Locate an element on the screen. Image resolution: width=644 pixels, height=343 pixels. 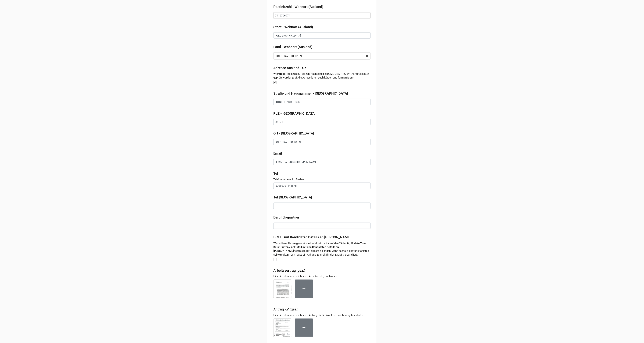
label: Arbeitsvertrag (gez.) is located at coordinates (290, 270).